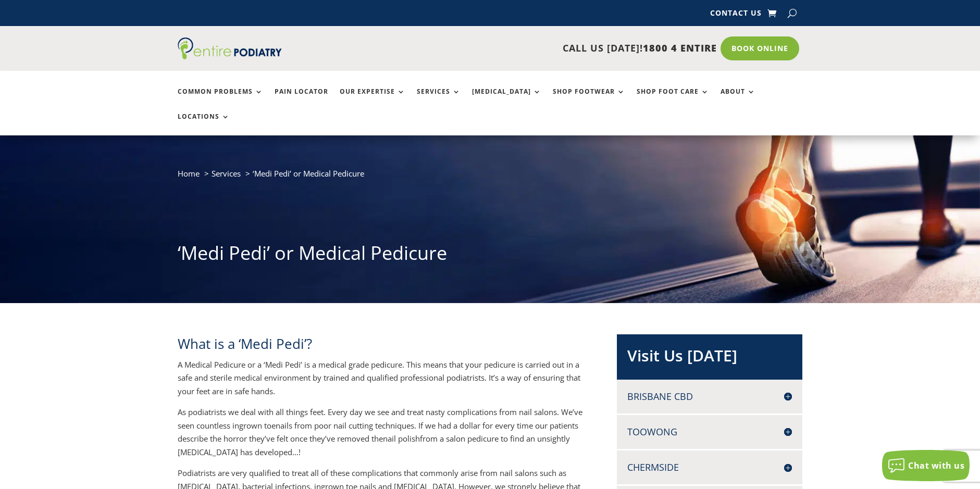  Describe the element at coordinates (373, 99) in the screenshot. I see `a: Our Expertise` at that location.